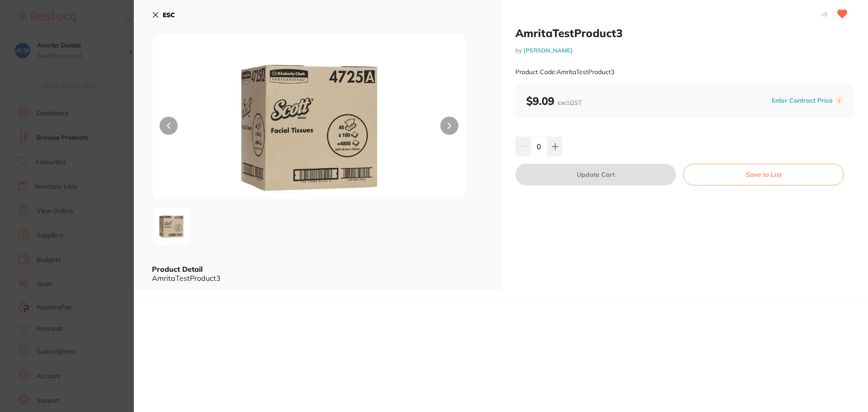 The height and width of the screenshot is (412, 868). What do you see at coordinates (685, 50) in the screenshot?
I see `small: by` at bounding box center [685, 50].